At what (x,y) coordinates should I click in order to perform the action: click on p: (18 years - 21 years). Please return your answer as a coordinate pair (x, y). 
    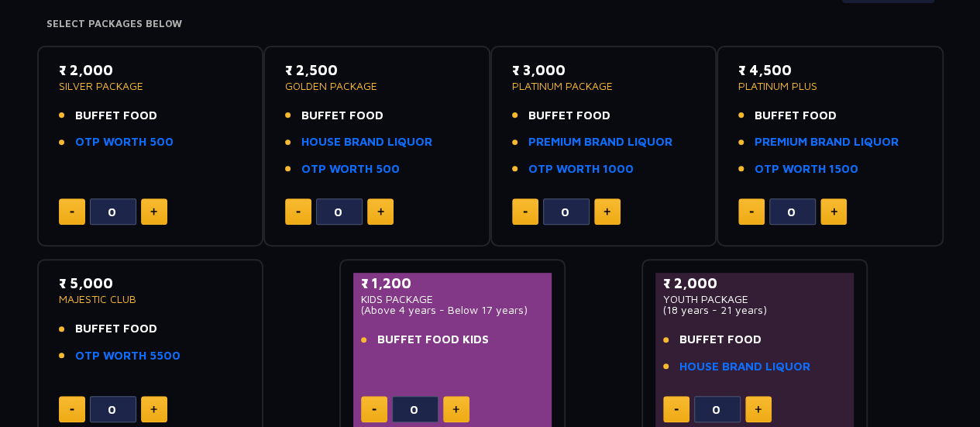
    Looking at the image, I should click on (754, 310).